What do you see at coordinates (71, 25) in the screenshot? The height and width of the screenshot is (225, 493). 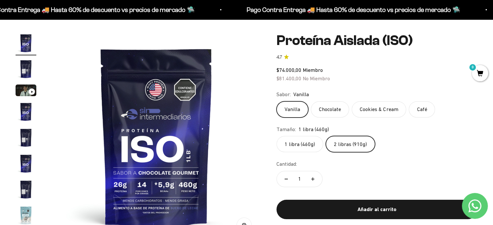 I see `p: Para decidirte a comprar este suplemento, ¿qué información específica sobre su pureza, origen o c...` at bounding box center [71, 25].